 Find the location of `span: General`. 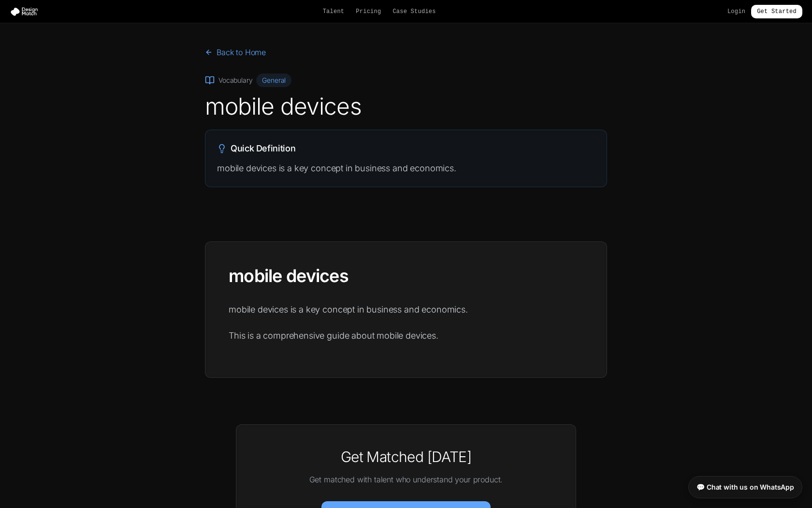

span: General is located at coordinates (274, 80).